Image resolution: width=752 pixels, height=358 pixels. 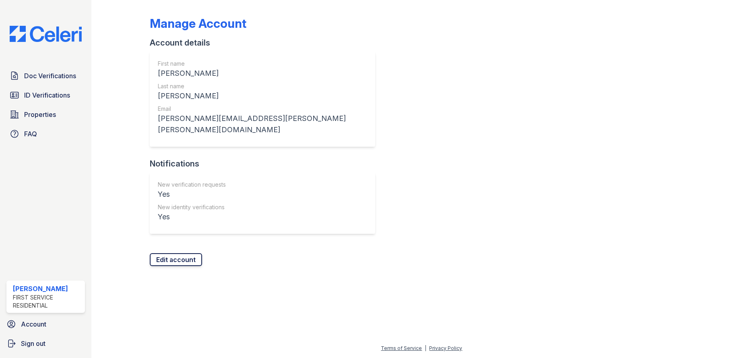 What do you see at coordinates (33, 343) in the screenshot?
I see `span: Sign out` at bounding box center [33, 343].